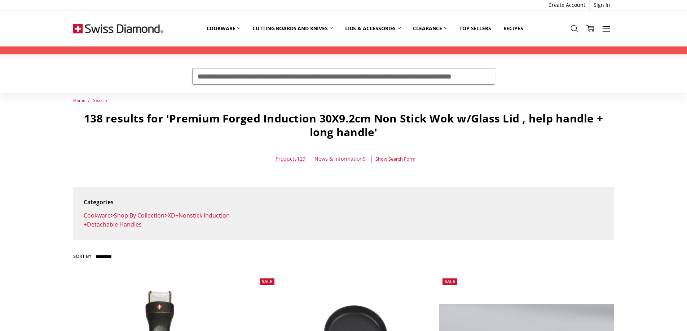 The height and width of the screenshot is (331, 687). I want to click on a: Products129, so click(290, 159).